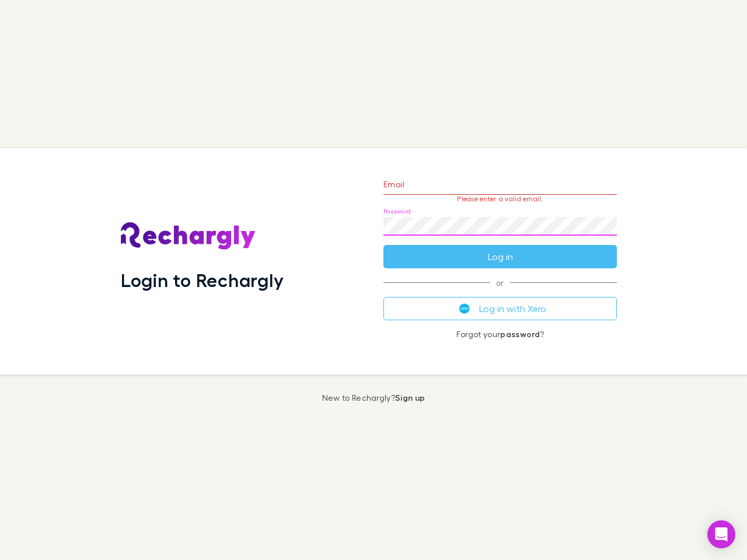 This screenshot has height=560, width=747. I want to click on img: Xero's logo, so click(464, 309).